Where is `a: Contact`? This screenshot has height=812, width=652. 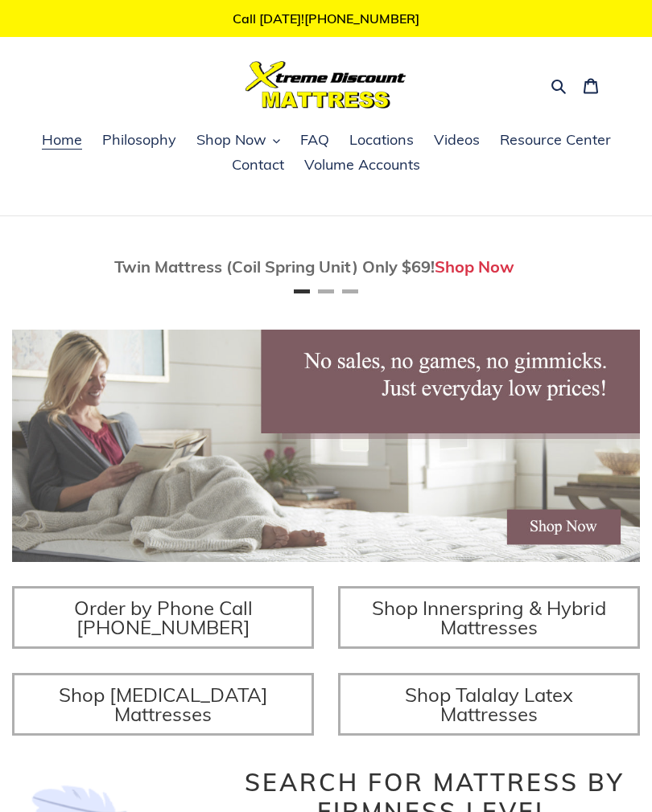
a: Contact is located at coordinates (257, 166).